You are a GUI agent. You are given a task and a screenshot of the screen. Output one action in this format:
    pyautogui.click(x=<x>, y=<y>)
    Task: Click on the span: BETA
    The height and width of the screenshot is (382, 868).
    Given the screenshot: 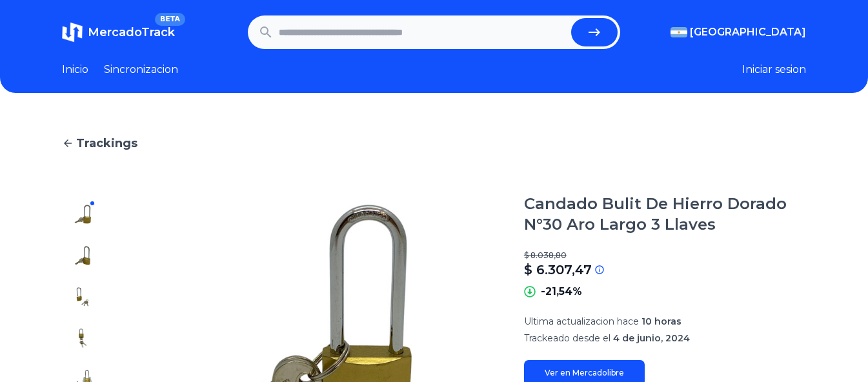 What is the action you would take?
    pyautogui.click(x=170, y=20)
    